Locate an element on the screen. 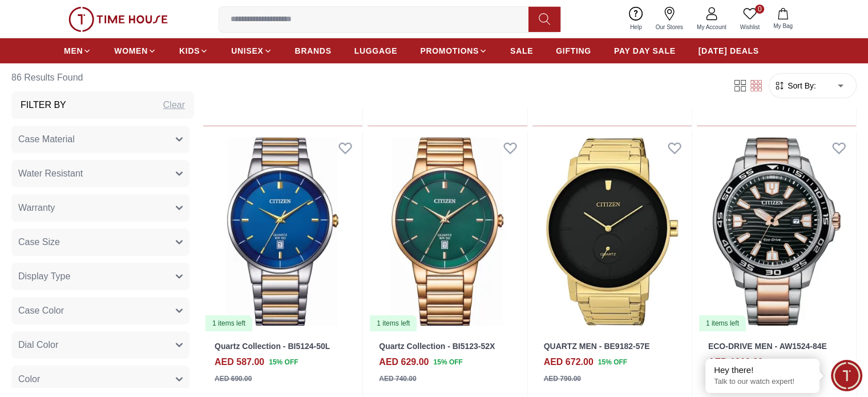 The height and width of the screenshot is (397, 868). div: Hey there! is located at coordinates (763, 370).